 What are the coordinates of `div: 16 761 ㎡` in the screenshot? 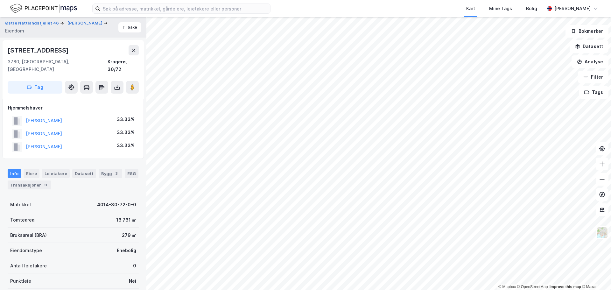 It's located at (126, 220).